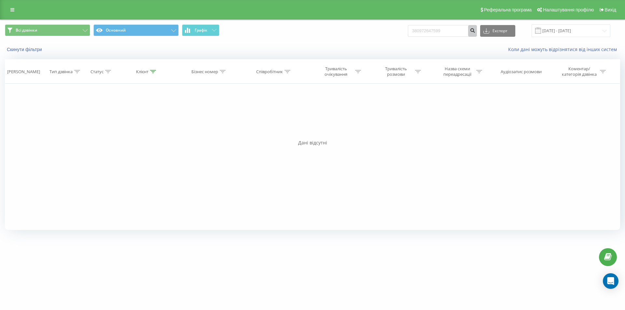  I want to click on div: Open Intercom Messenger, so click(611, 281).